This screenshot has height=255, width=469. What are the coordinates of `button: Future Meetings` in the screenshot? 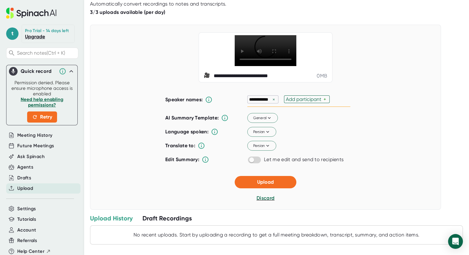 It's located at (35, 145).